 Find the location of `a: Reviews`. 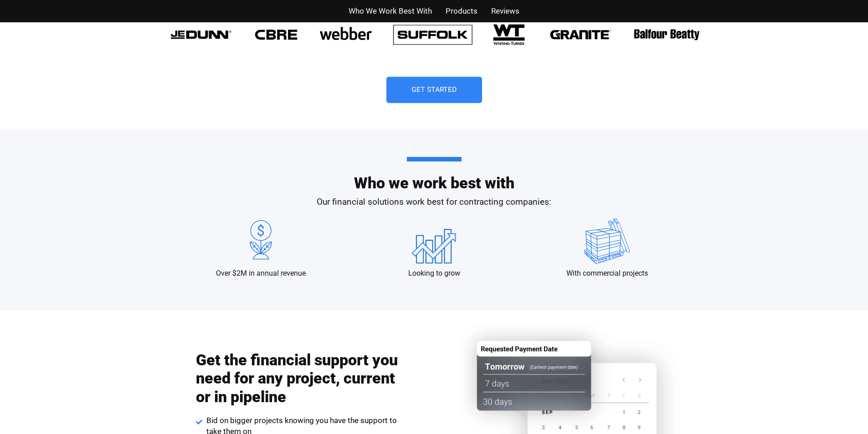

a: Reviews is located at coordinates (505, 11).